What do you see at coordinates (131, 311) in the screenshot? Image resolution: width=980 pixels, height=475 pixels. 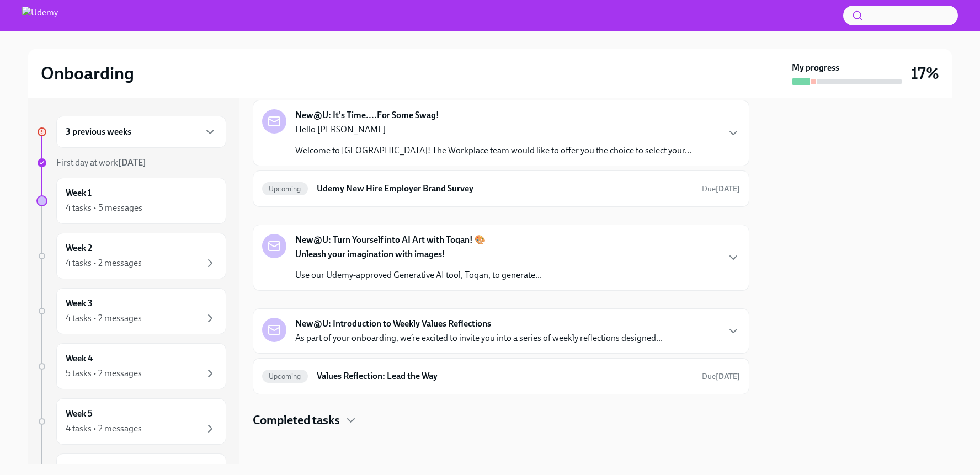 I see `a: Week 34 tasks • 2 messages` at bounding box center [131, 311].